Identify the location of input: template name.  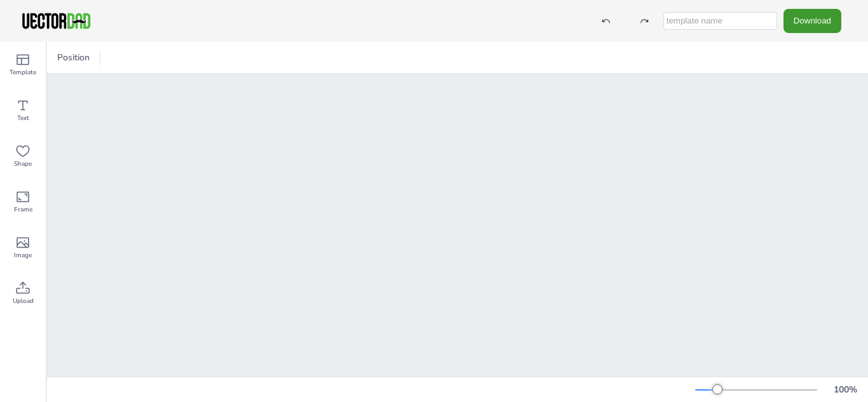
(720, 21).